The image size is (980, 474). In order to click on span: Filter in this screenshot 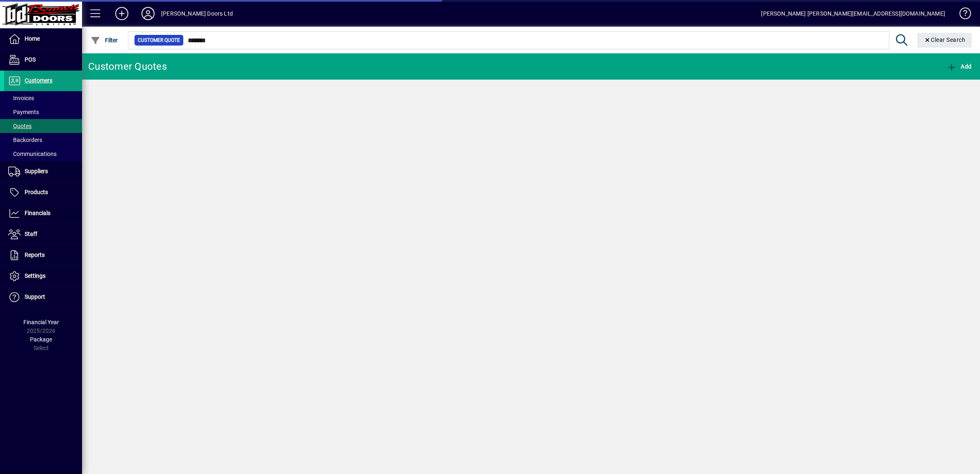, I will do `click(104, 40)`.